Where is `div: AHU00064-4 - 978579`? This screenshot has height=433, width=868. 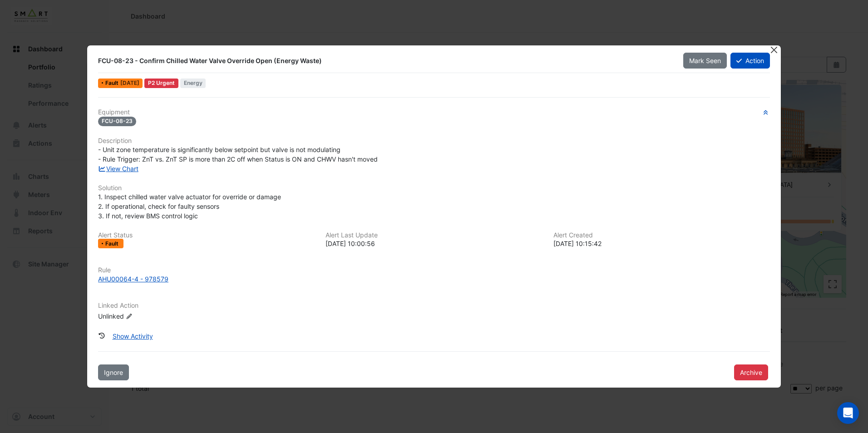 div: AHU00064-4 - 978579 is located at coordinates (133, 279).